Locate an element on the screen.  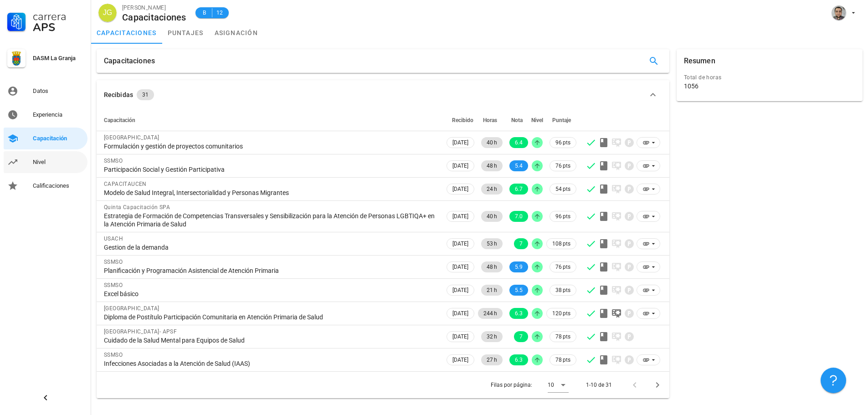
span: 6.7 is located at coordinates (518, 189).